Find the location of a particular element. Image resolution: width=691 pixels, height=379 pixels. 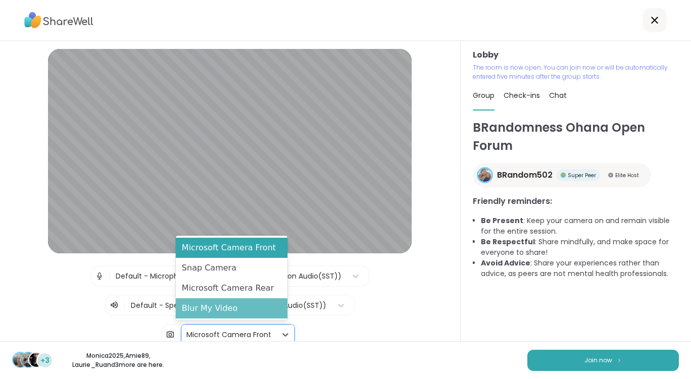

a: BRandom502BRandom502Super PeerSuper PeerElite HostElite Host is located at coordinates (562, 175).